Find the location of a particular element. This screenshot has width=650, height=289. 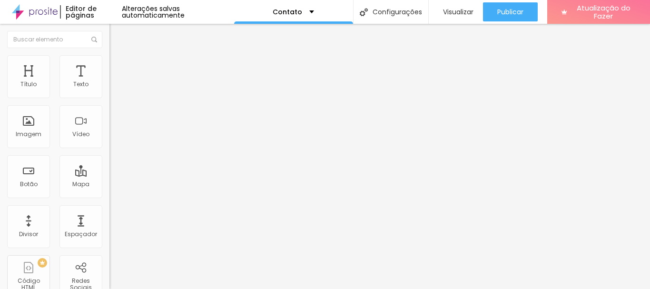

font: Publicar is located at coordinates (510, 12).